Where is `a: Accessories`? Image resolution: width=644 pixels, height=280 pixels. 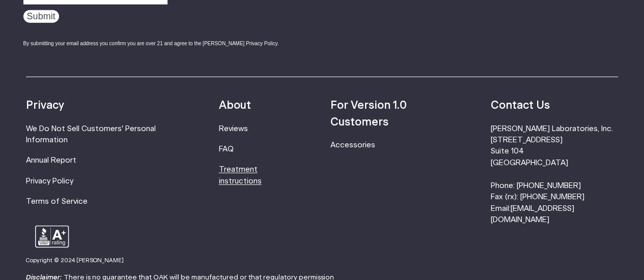
a: Accessories is located at coordinates (353, 145).